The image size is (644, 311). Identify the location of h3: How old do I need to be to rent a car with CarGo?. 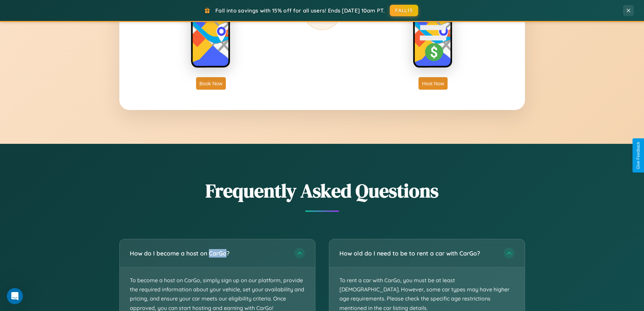
(418, 253).